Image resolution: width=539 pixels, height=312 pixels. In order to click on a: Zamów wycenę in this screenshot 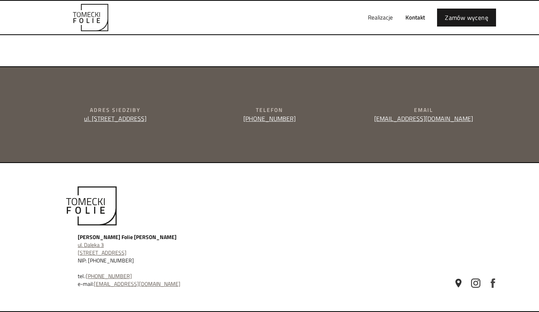, I will do `click(466, 18)`.